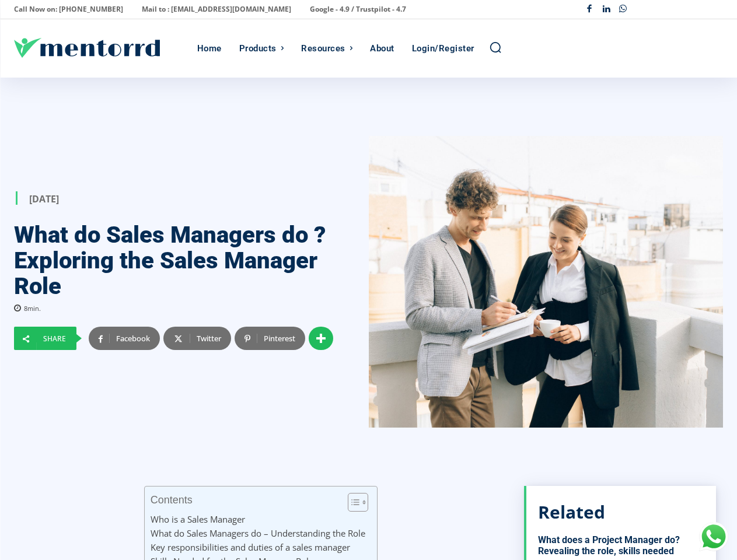  What do you see at coordinates (210, 48) in the screenshot?
I see `a: Home` at bounding box center [210, 48].